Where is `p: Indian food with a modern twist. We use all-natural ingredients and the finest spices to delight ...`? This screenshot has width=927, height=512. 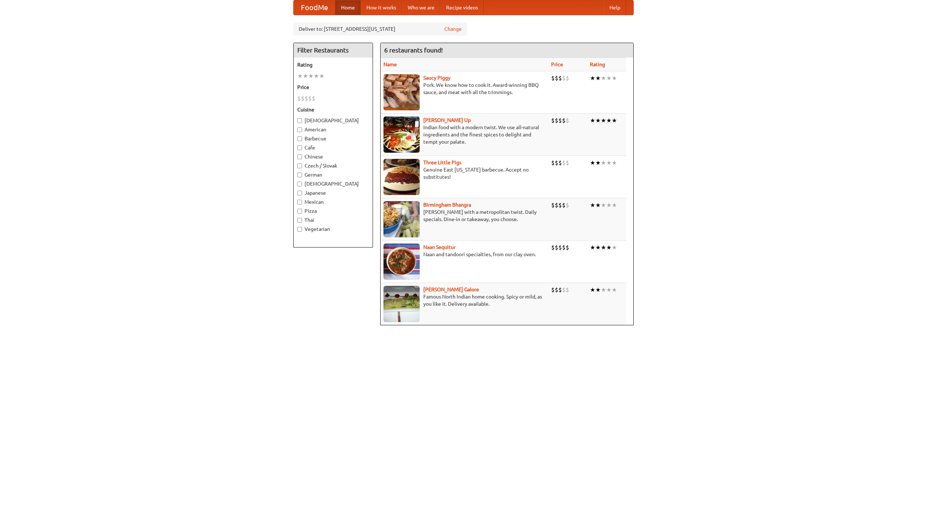 p: Indian food with a modern twist. We use all-natural ingredients and the finest spices to delight ... is located at coordinates (464, 135).